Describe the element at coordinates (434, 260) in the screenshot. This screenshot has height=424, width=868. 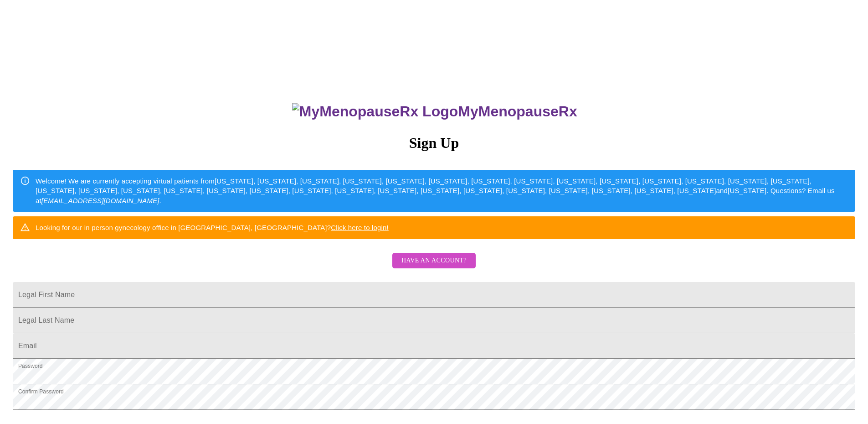
I see `button: Have an account?` at that location.